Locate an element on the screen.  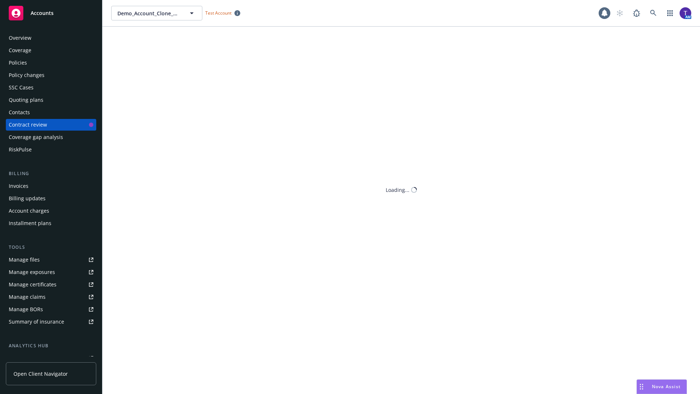
div: Contacts is located at coordinates (19, 112).